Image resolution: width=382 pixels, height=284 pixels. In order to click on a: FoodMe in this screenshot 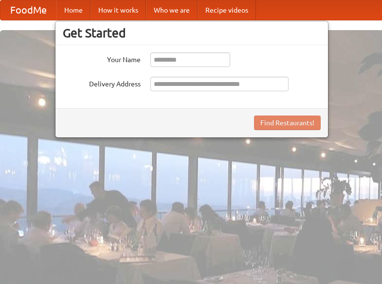, I will do `click(28, 10)`.